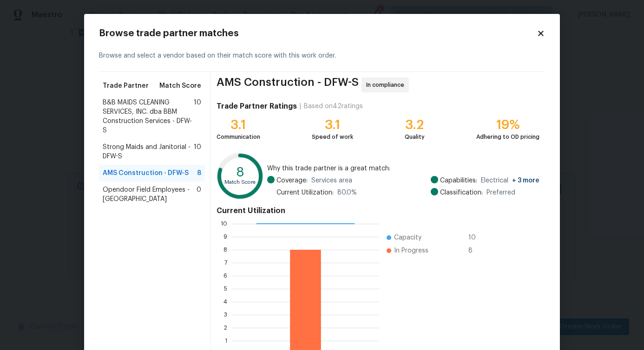 This screenshot has height=350, width=644. What do you see at coordinates (459, 181) in the screenshot?
I see `span: Capabilities:` at bounding box center [459, 181].